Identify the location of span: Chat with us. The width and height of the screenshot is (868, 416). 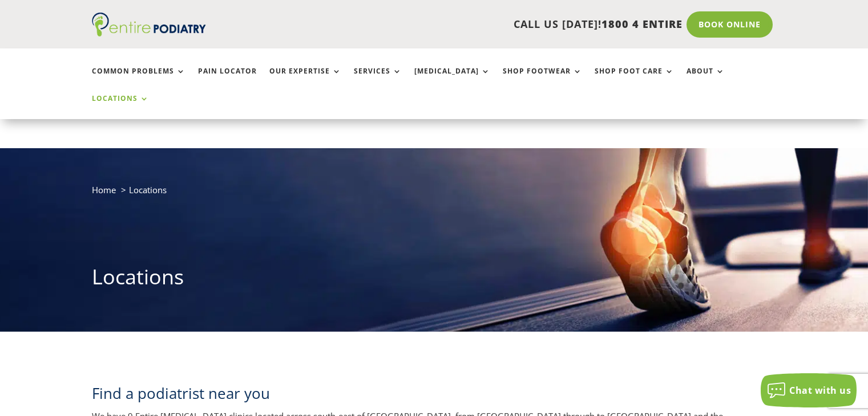
(820, 391).